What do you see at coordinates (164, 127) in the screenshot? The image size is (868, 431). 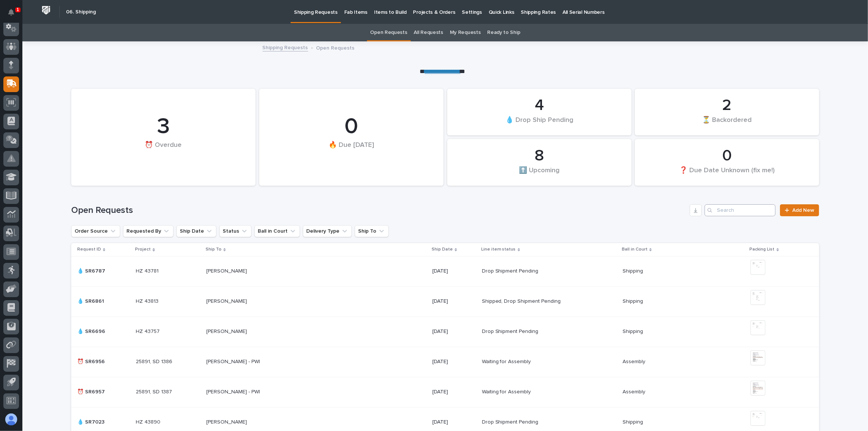 I see `div: 3` at bounding box center [164, 127].